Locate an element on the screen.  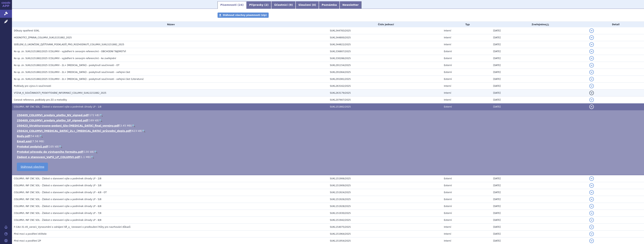
span: Plné moci a pověření ZP is located at coordinates (27, 241).